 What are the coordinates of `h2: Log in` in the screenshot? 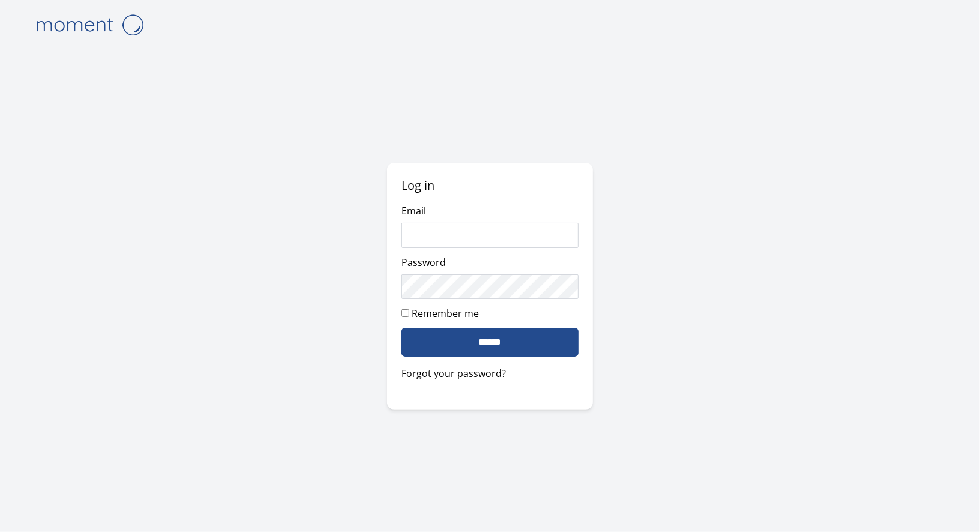 It's located at (490, 186).